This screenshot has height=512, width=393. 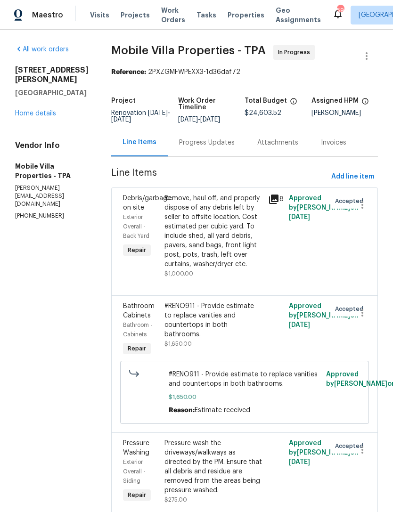 I want to click on div: Invoices, so click(x=333, y=143).